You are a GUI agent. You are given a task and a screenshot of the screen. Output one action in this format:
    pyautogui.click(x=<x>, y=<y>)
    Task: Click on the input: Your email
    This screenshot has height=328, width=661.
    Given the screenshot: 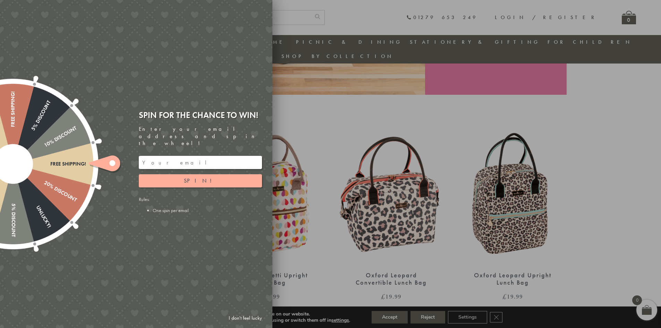 What is the action you would take?
    pyautogui.click(x=200, y=162)
    